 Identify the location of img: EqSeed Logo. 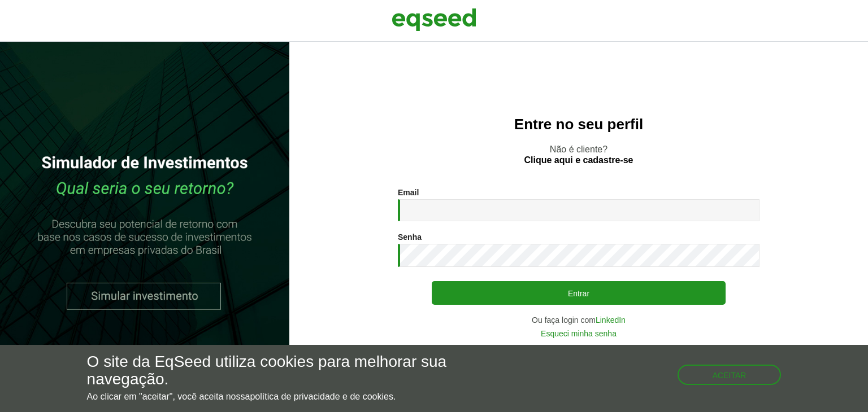
(434, 20).